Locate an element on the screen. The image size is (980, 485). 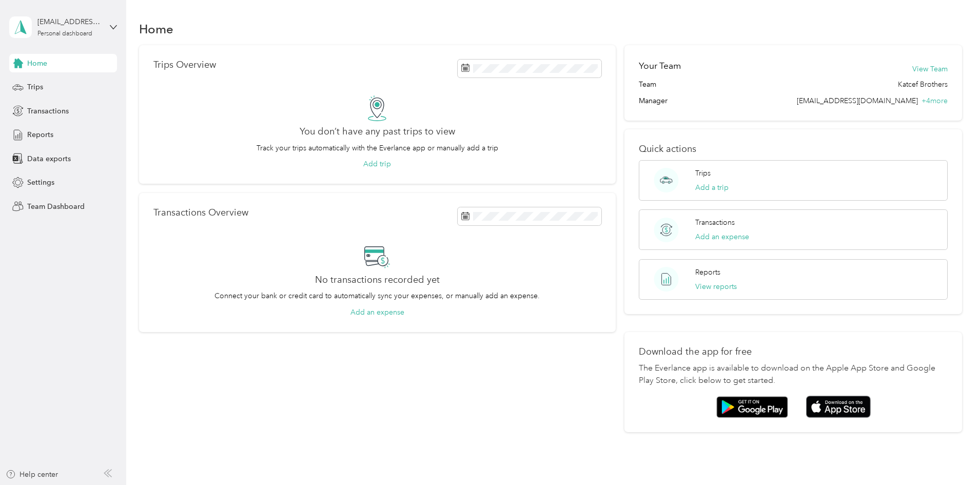
p: Reports is located at coordinates (708, 272).